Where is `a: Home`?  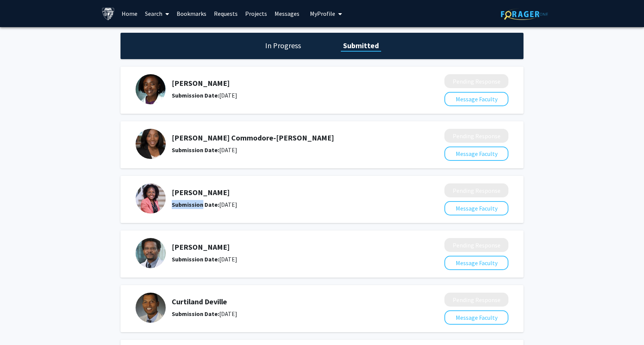 a: Home is located at coordinates (129, 14).